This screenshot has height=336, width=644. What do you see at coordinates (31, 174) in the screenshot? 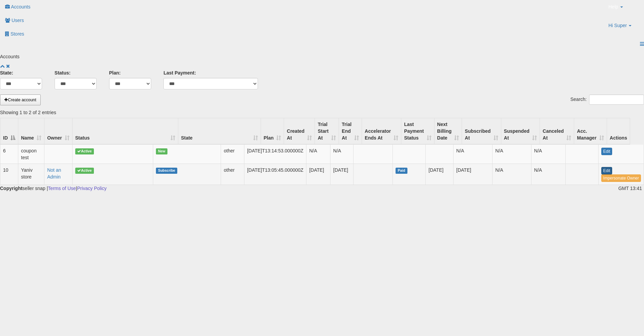
I see `td: Yaniv store` at bounding box center [31, 174].